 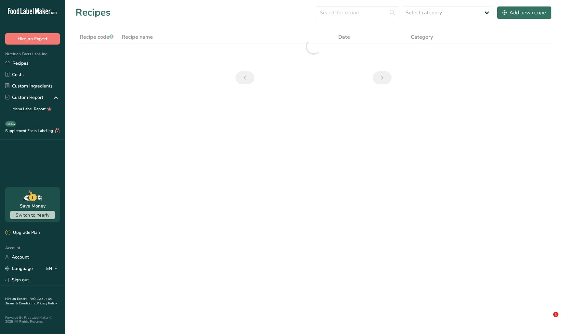 I want to click on a: Previous page, so click(x=245, y=78).